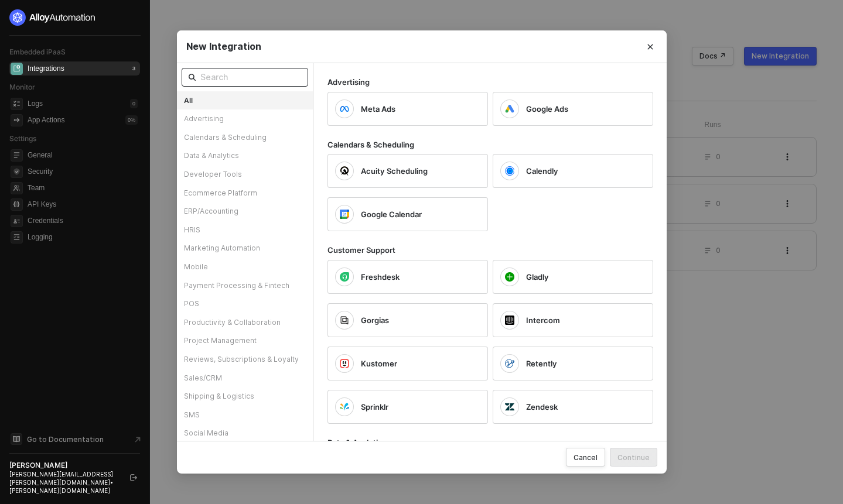  What do you see at coordinates (245, 341) in the screenshot?
I see `div: Project Management` at bounding box center [245, 341].